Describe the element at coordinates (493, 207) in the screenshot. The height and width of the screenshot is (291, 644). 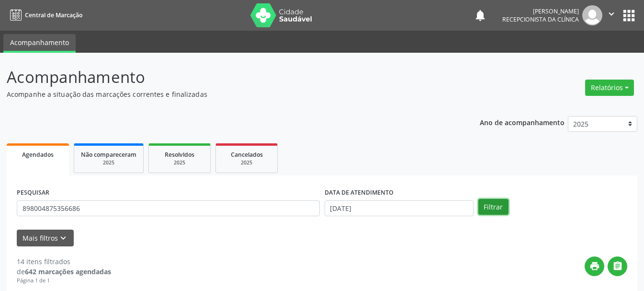
I see `button: Filtrar` at that location.